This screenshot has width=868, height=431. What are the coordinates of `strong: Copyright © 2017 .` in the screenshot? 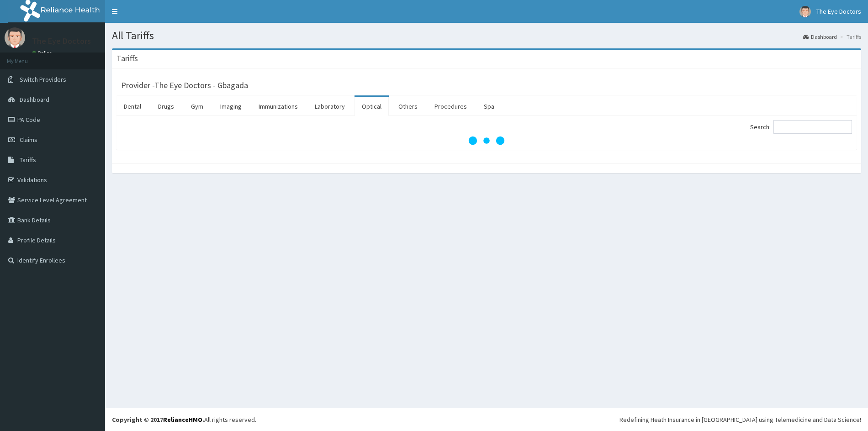 It's located at (158, 420).